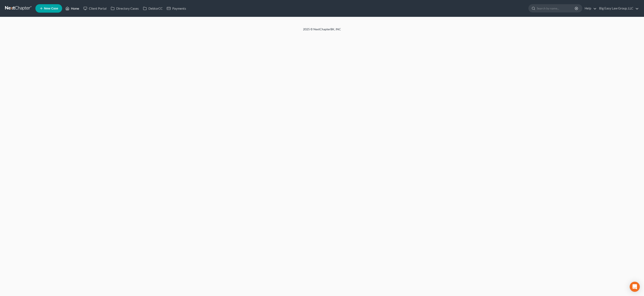 The image size is (644, 296). What do you see at coordinates (95, 8) in the screenshot?
I see `a: Client Portal` at bounding box center [95, 8].